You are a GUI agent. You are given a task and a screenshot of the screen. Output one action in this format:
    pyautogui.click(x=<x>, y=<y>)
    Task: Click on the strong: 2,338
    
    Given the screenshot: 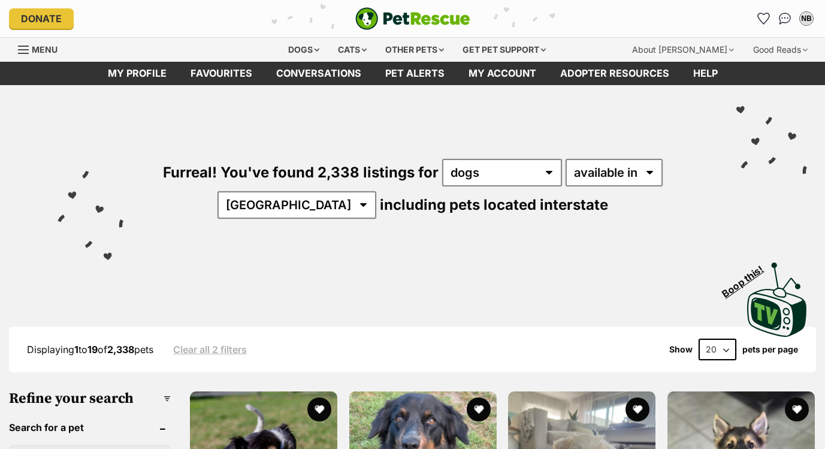 What is the action you would take?
    pyautogui.click(x=120, y=349)
    